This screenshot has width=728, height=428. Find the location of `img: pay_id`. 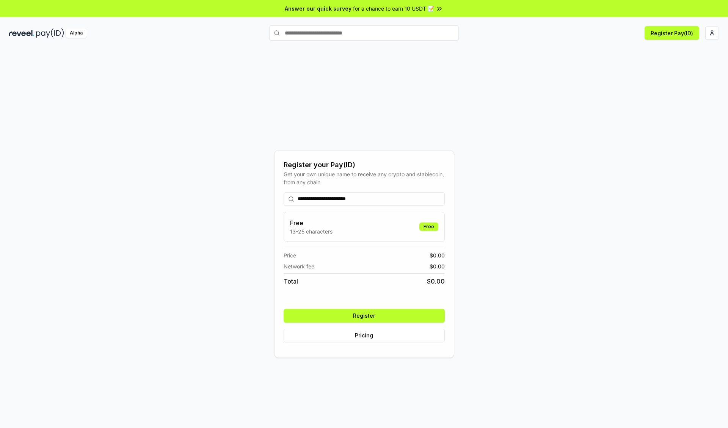

img: pay_id is located at coordinates (50, 33).